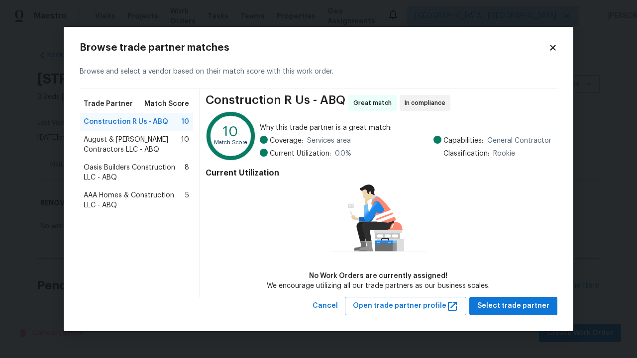  What do you see at coordinates (314, 48) in the screenshot?
I see `h2: Browse trade partner matches` at bounding box center [314, 48].